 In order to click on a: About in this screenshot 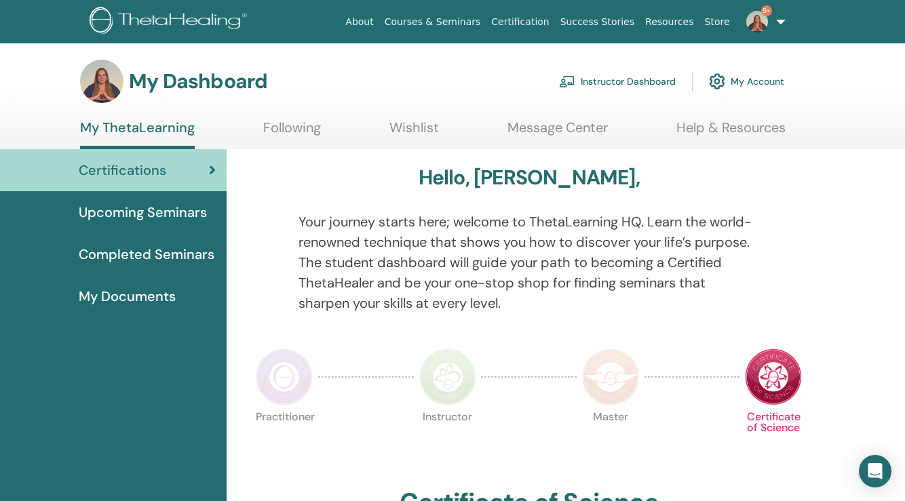, I will do `click(359, 22)`.